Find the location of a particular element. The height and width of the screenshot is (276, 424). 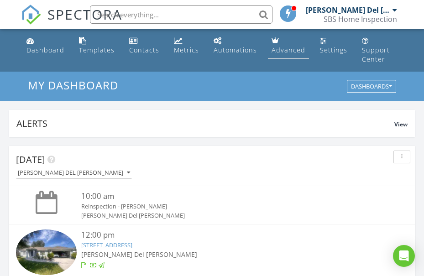

div: Open Intercom Messenger is located at coordinates (404, 256).